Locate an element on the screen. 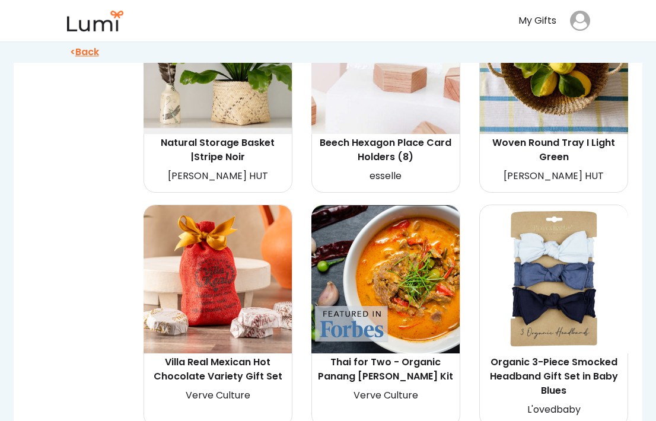  img: OR706_babyblues.jpg is located at coordinates (554, 279).